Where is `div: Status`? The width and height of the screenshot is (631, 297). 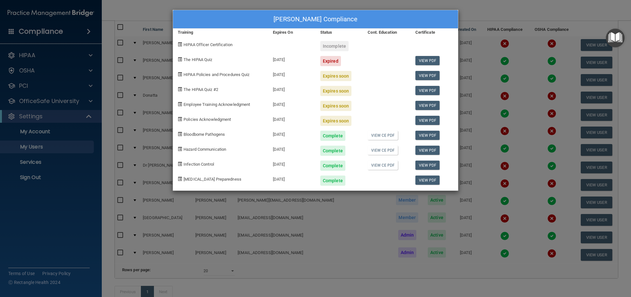
div: Status is located at coordinates (339, 32).